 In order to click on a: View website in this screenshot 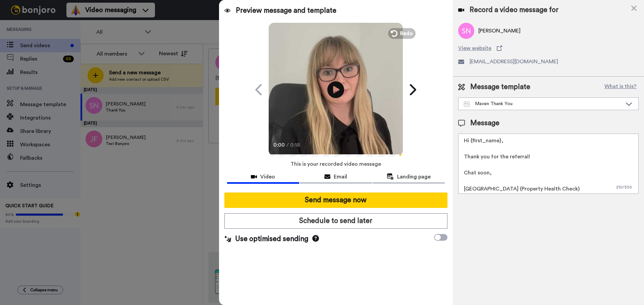, I will do `click(548, 48)`.